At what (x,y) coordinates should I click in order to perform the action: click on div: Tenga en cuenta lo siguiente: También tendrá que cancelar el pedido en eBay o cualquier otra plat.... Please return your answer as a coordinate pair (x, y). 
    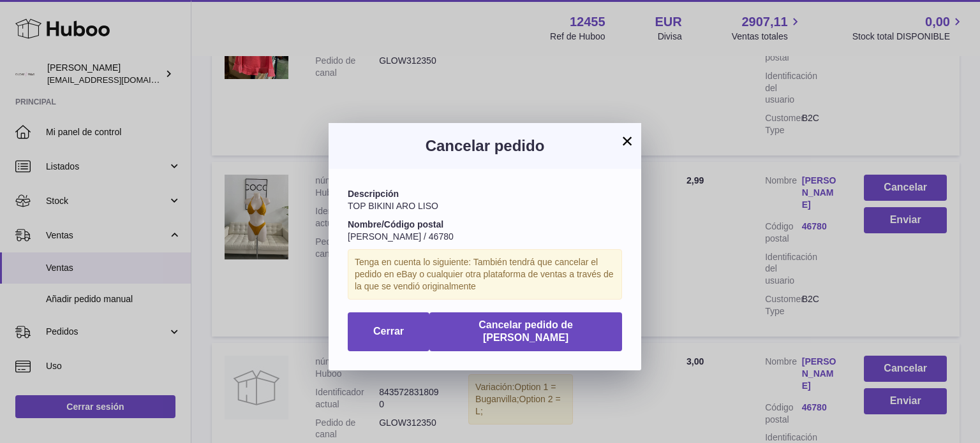
    Looking at the image, I should click on (485, 274).